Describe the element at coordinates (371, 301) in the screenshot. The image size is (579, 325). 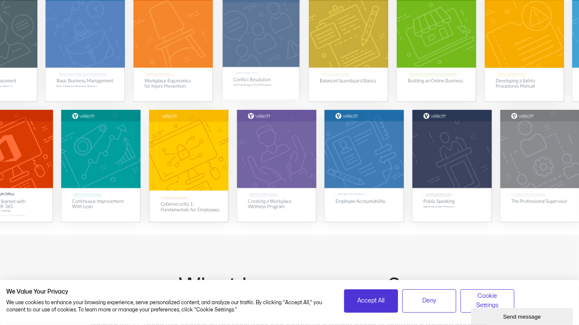
I see `span: Accept All` at that location.